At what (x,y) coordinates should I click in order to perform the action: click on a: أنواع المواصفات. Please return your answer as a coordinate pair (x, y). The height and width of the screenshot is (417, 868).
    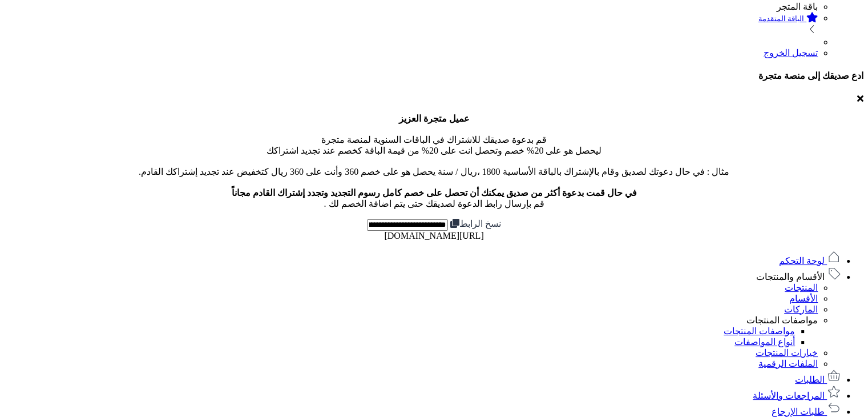
    Looking at the image, I should click on (765, 342).